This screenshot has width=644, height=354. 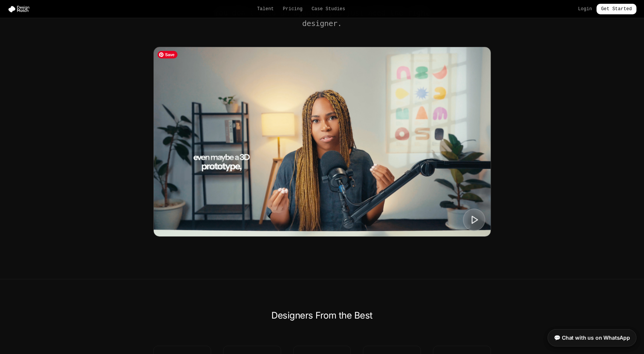 I want to click on img: Design Match, so click(x=20, y=9).